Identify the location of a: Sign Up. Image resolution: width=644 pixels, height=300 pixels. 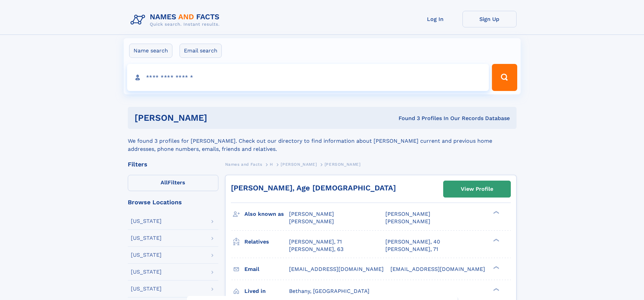
(490, 19).